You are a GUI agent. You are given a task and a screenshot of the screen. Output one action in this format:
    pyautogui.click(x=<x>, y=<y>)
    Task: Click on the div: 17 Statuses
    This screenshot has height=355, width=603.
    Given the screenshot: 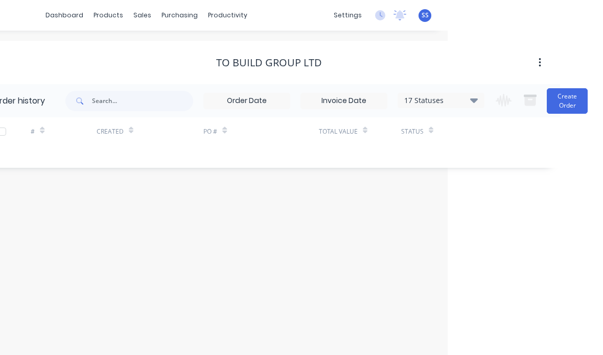 What is the action you would take?
    pyautogui.click(x=441, y=101)
    